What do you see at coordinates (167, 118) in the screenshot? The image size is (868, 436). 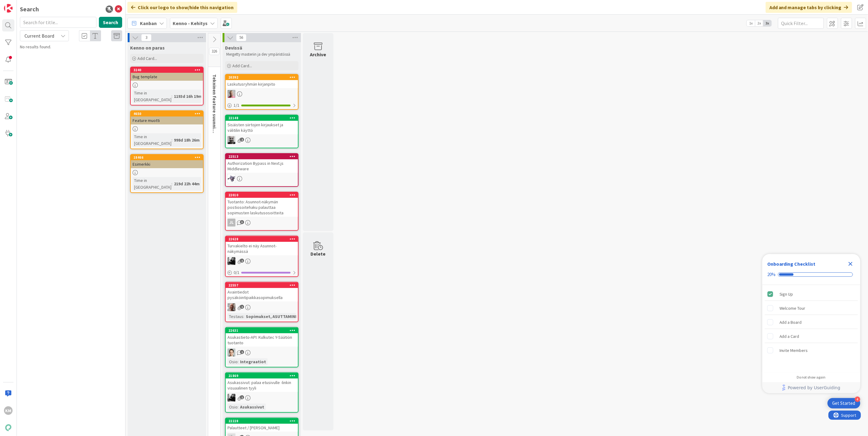 I see `div: 4650Feature muotti` at bounding box center [167, 118].